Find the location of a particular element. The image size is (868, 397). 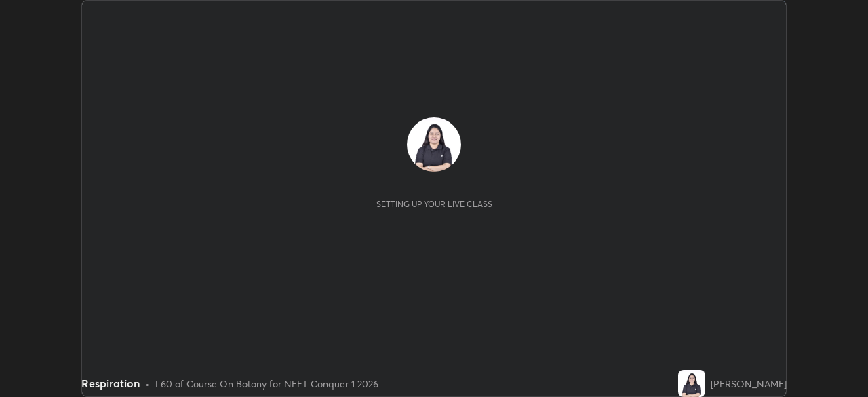

div: Respiration is located at coordinates (110, 384).